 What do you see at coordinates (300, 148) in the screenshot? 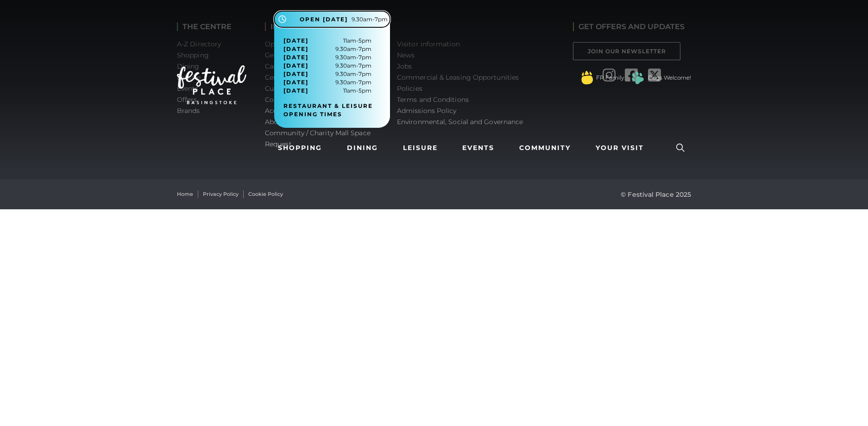
I see `a: Shopping` at bounding box center [300, 148].